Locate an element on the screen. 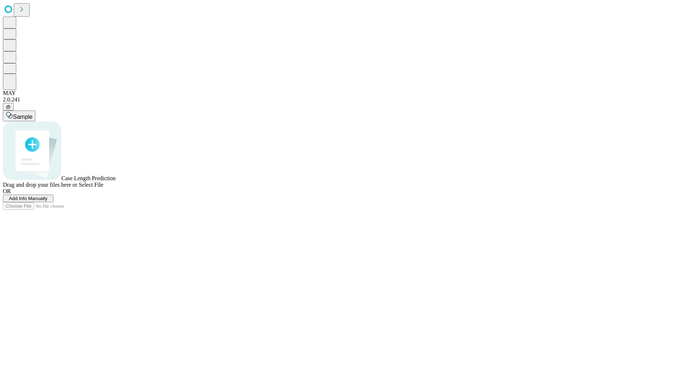 The width and height of the screenshot is (693, 390). span: Drag and drop your files here or is located at coordinates (40, 184).